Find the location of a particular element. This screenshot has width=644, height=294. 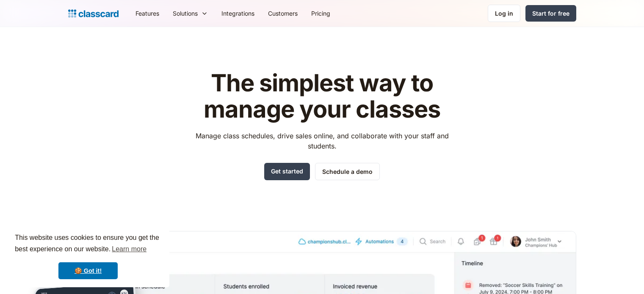

div: Start for free is located at coordinates (551, 13).